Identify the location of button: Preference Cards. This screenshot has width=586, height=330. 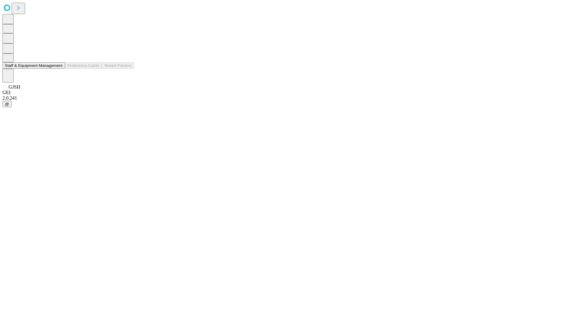
(83, 65).